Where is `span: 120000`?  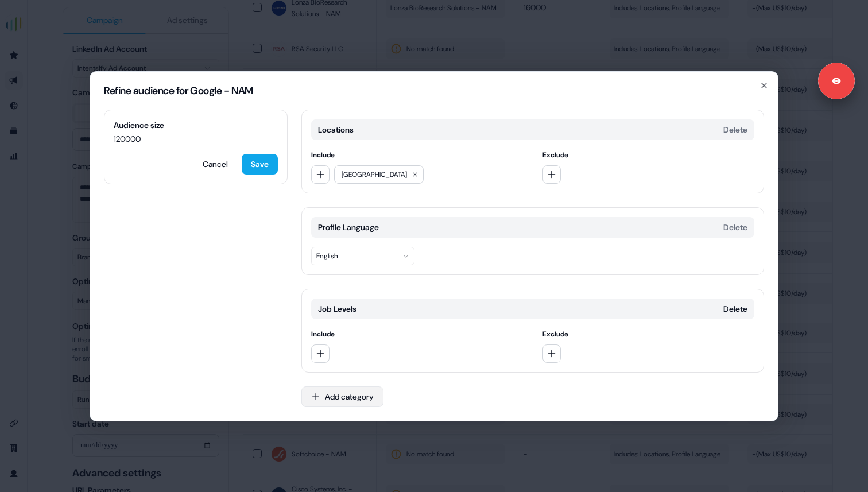
span: 120000 is located at coordinates (196, 139).